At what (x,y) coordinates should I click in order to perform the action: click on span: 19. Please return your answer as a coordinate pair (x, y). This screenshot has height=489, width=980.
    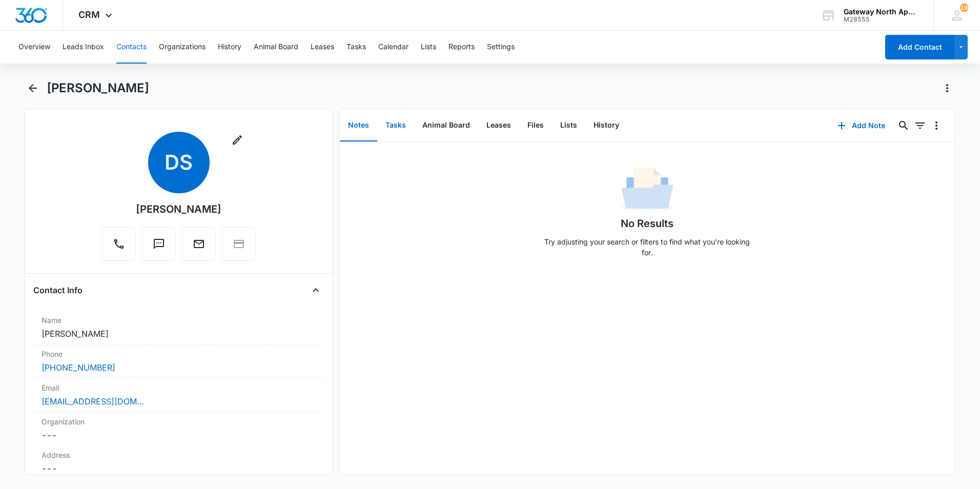
    Looking at the image, I should click on (963, 8).